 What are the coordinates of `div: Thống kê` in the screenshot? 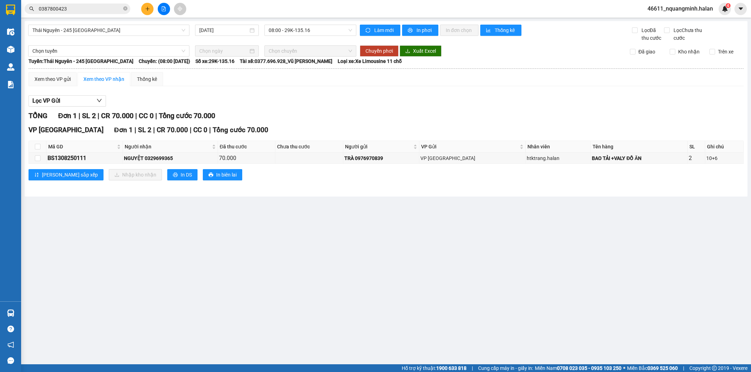 It's located at (147, 79).